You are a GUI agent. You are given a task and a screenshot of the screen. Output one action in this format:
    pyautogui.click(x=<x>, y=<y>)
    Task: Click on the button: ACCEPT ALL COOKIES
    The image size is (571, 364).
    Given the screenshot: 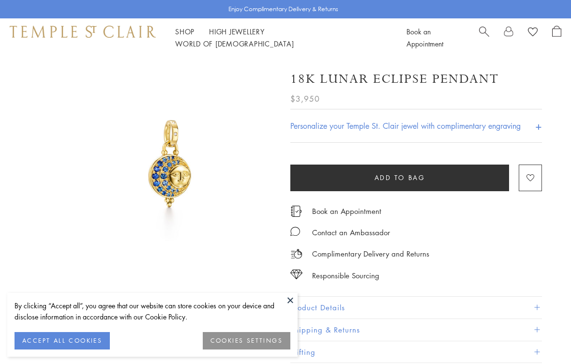 What is the action you would take?
    pyautogui.click(x=62, y=341)
    